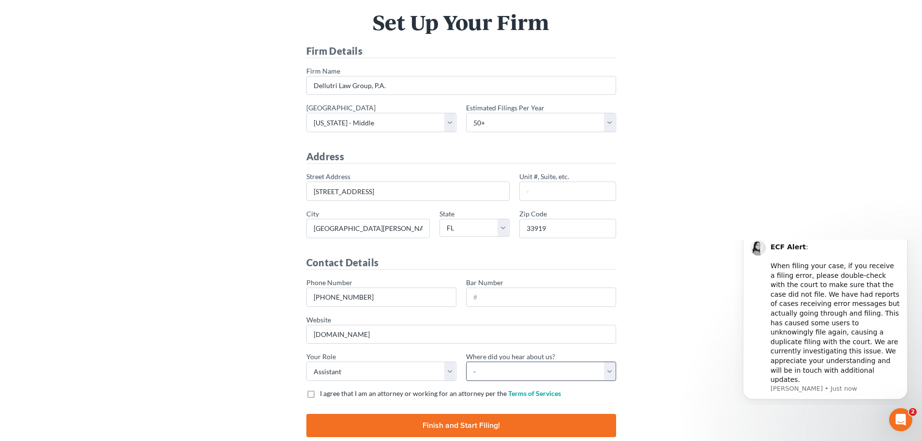 Image resolution: width=922 pixels, height=441 pixels. Describe the element at coordinates (321, 356) in the screenshot. I see `label: Your Role` at that location.